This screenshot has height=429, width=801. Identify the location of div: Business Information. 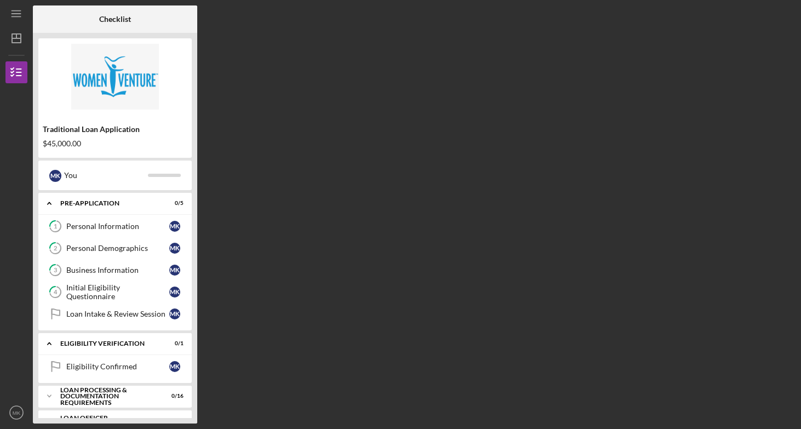
(118, 270).